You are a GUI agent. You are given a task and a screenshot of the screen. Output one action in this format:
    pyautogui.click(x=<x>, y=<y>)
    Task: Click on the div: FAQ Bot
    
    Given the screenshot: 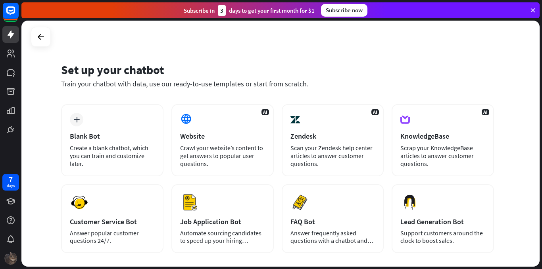 What is the action you would take?
    pyautogui.click(x=333, y=222)
    